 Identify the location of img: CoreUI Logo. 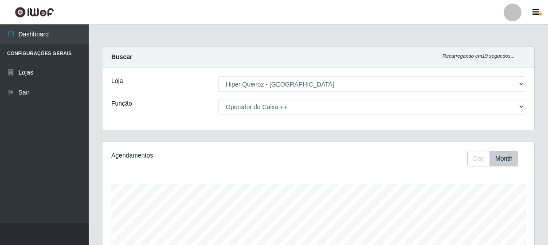
(34, 12).